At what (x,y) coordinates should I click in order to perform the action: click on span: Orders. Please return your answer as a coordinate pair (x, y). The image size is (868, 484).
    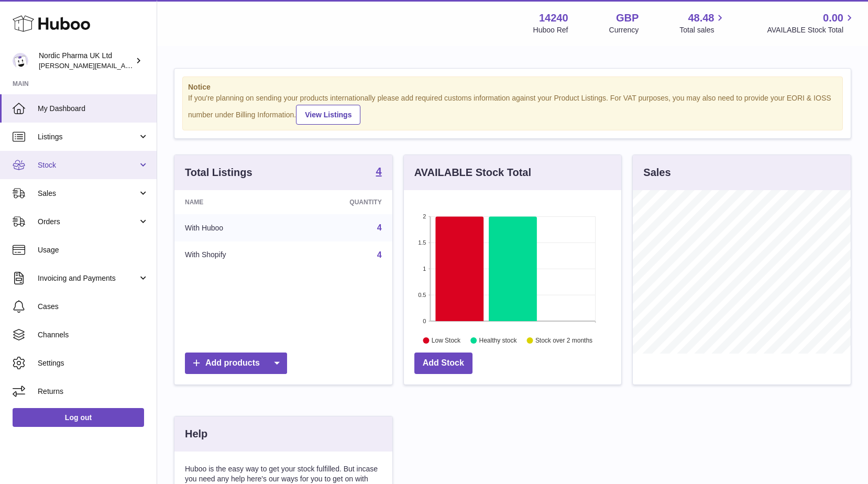
    Looking at the image, I should click on (88, 221).